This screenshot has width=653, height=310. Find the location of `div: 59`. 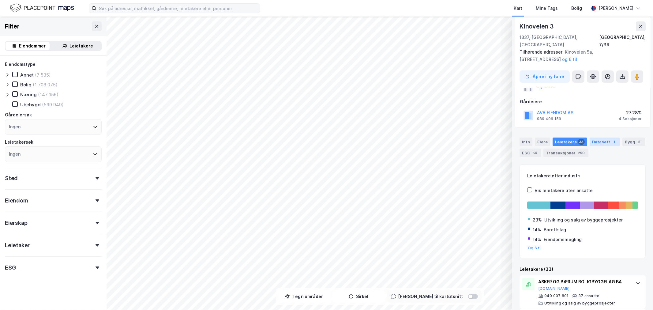

div: 59 is located at coordinates (535, 153).